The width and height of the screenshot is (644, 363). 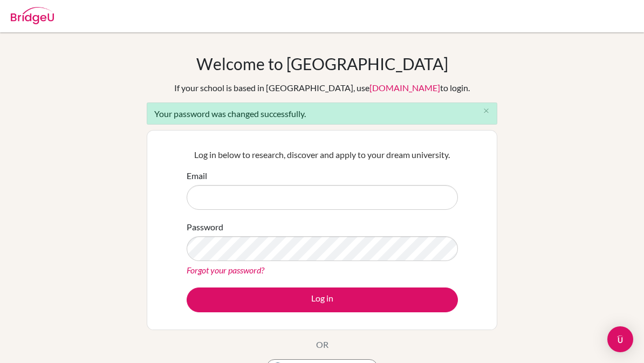 What do you see at coordinates (205, 227) in the screenshot?
I see `label: Password` at bounding box center [205, 227].